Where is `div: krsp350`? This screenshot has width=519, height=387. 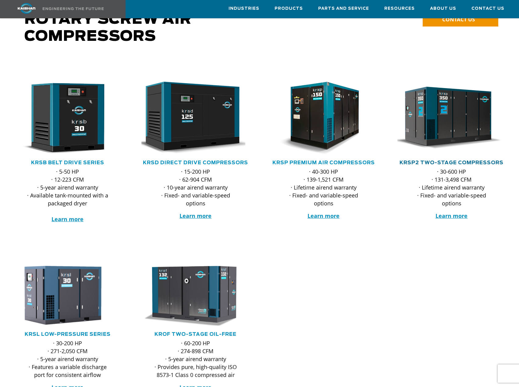
div: krsp350 is located at coordinates (452, 118).